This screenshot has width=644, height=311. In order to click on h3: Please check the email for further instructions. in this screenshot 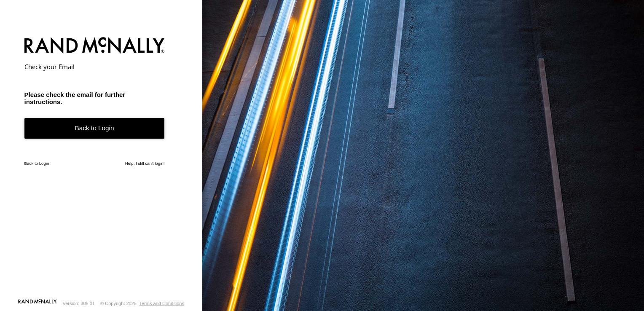, I will do `click(94, 98)`.